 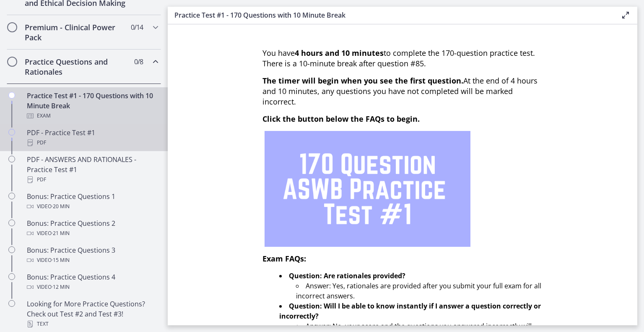 I want to click on div: Bonus: Practice Questions 3, so click(x=92, y=255).